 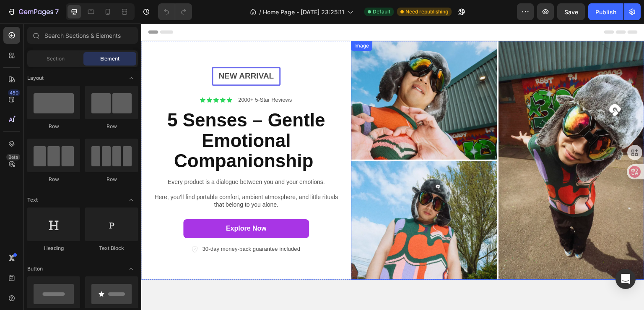 What do you see at coordinates (175, 12) in the screenshot?
I see `div: Undo/Redo` at bounding box center [175, 12].